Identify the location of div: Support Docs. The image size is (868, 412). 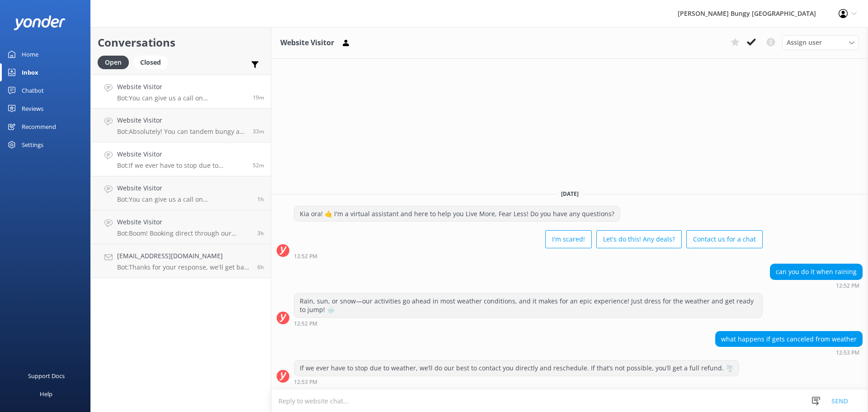
(46, 375).